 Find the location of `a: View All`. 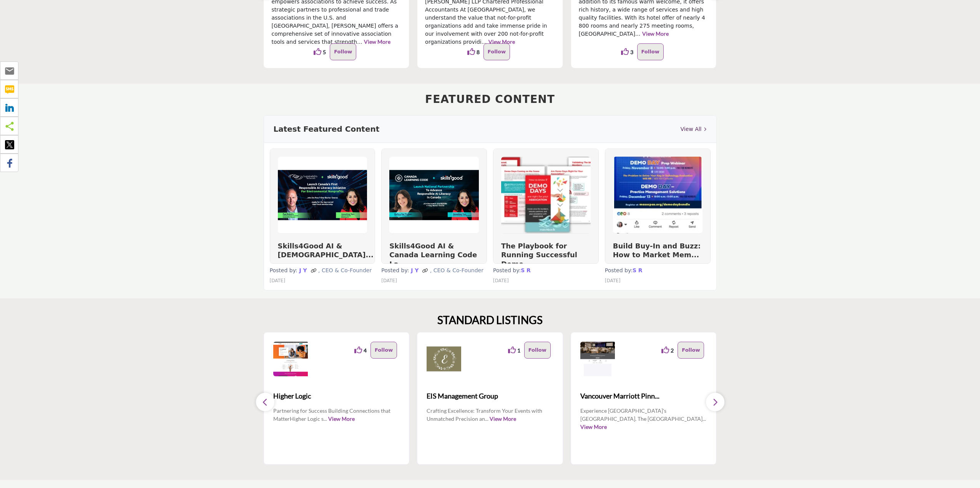

a: View All is located at coordinates (693, 129).